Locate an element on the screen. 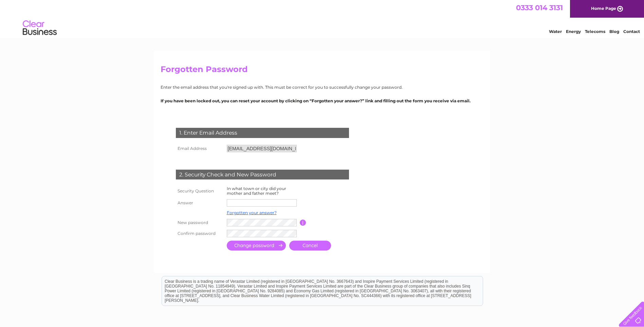 The width and height of the screenshot is (644, 327). input: Submit is located at coordinates (256, 245).